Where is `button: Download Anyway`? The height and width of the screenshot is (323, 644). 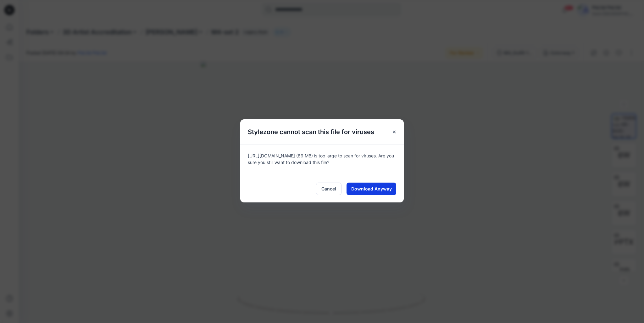 button: Download Anyway is located at coordinates (371, 189).